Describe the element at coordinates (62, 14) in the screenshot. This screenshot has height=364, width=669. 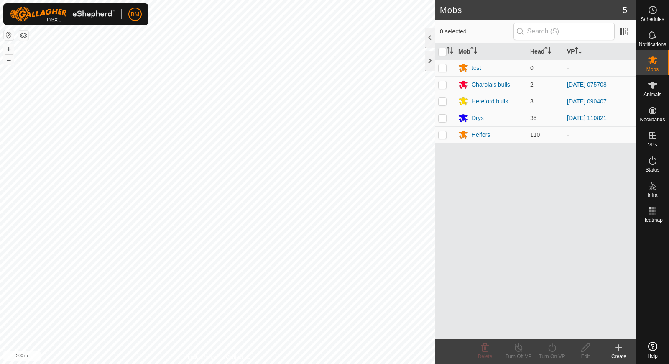
I see `img: Gallagher Logo` at that location.